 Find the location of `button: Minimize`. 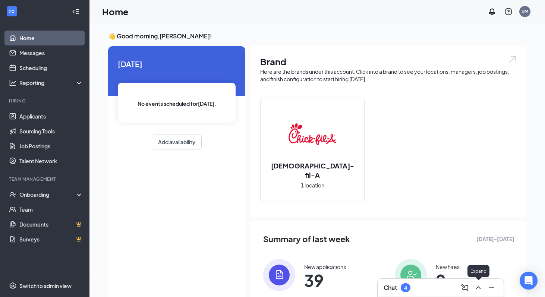

button: Minimize is located at coordinates (491, 288).